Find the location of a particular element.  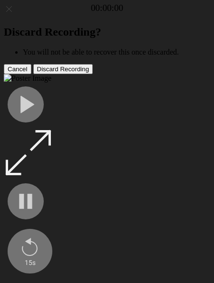

li: You will not be able to recover this once discarded. is located at coordinates (116, 52).